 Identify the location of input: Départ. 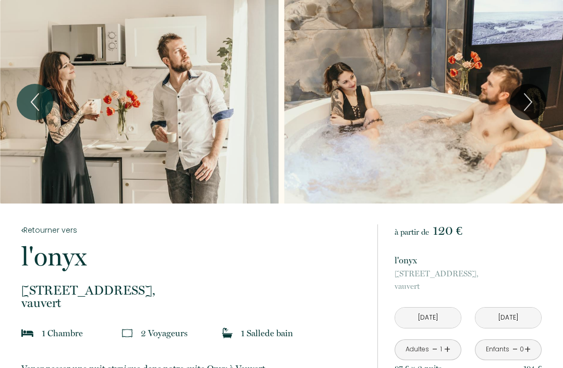
(508, 318).